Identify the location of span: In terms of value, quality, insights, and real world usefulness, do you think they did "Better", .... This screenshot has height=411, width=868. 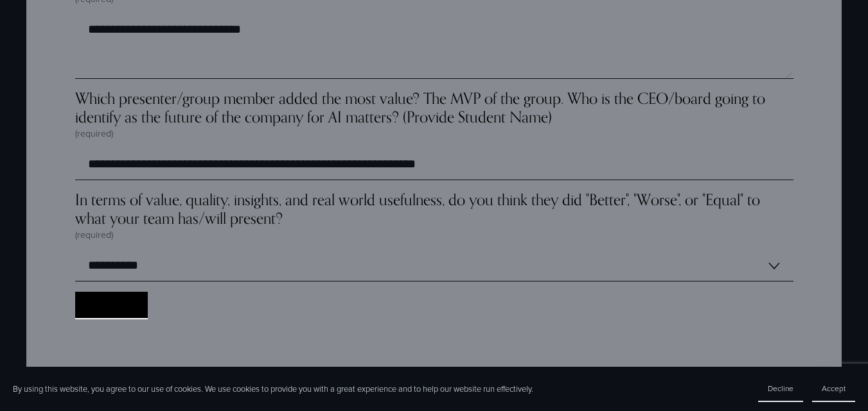
(434, 210).